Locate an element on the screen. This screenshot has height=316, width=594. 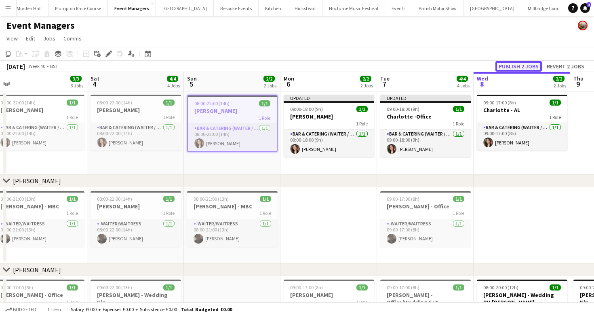
span: Week 40 is located at coordinates (37, 66).